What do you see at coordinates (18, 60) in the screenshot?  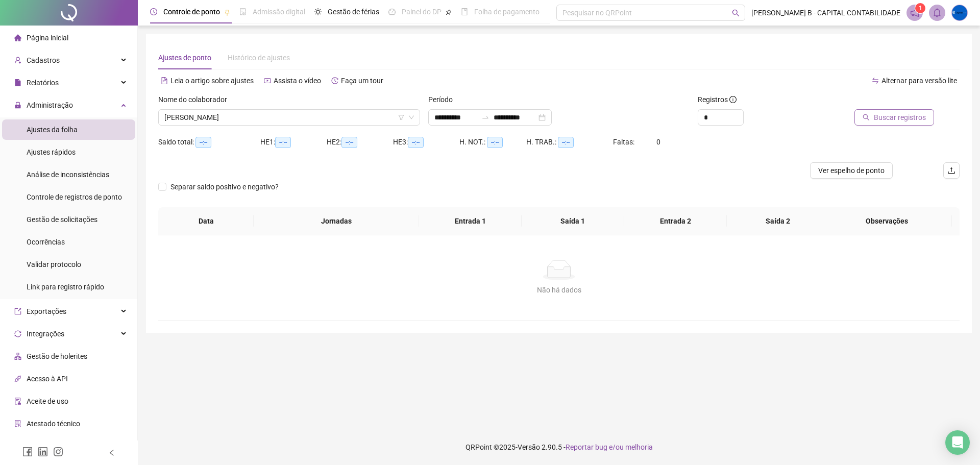 I see `span: user-add` at bounding box center [18, 60].